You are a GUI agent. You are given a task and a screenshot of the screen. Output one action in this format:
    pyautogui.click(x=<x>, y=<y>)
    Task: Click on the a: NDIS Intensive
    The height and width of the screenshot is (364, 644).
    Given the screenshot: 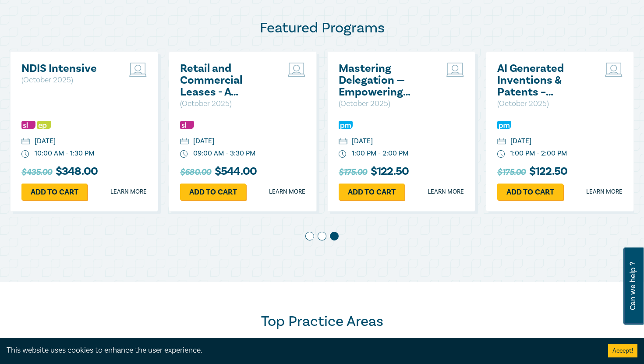 What is the action you would take?
    pyautogui.click(x=68, y=68)
    